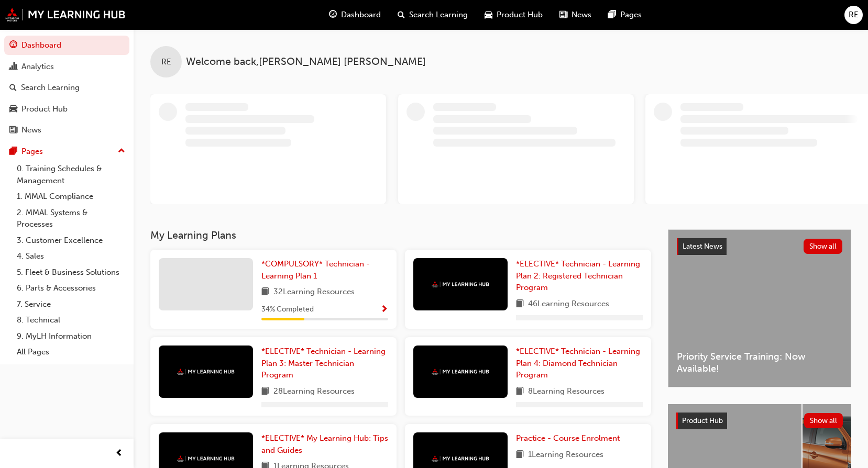 This screenshot has width=868, height=468. Describe the element at coordinates (323, 362) in the screenshot. I see `span: *ELECTIVE* Technician - Learning Plan 3: Master Technician Program` at that location.